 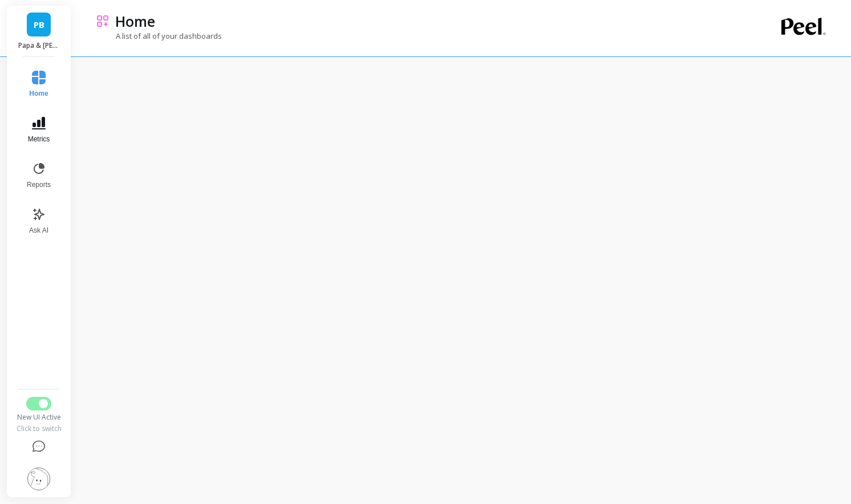 I want to click on img: profile picture, so click(x=38, y=479).